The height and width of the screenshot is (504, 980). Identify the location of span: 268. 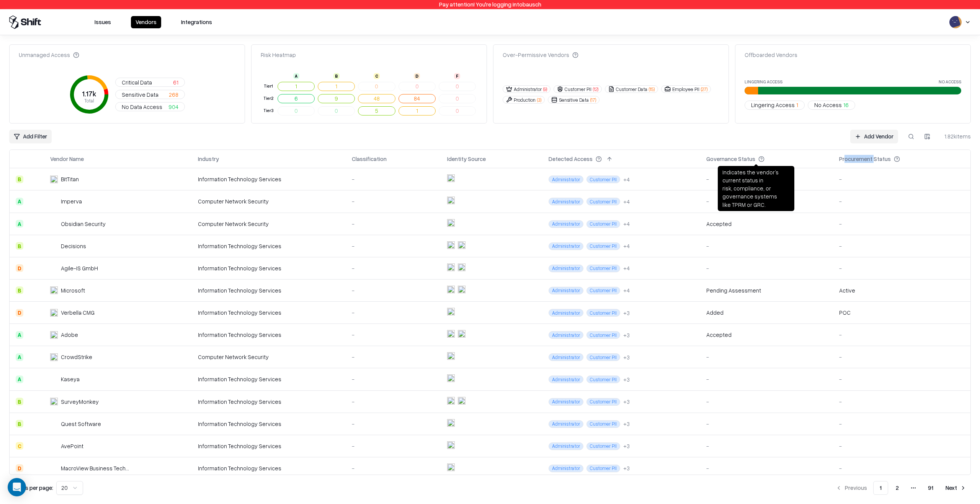
(173, 94).